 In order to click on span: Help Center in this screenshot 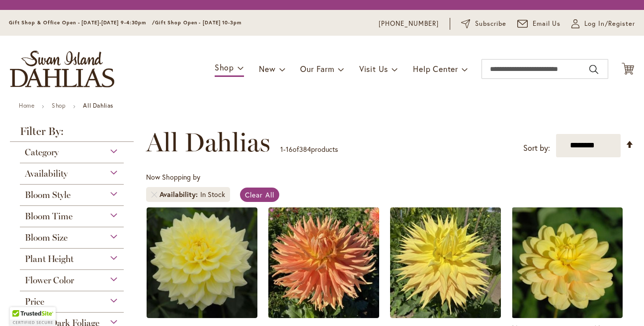, I will do `click(435, 68)`.